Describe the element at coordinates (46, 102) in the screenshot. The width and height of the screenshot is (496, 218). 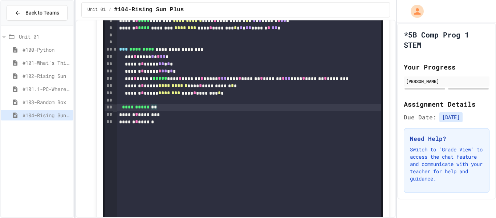
I see `span: #103-Random Box` at that location.